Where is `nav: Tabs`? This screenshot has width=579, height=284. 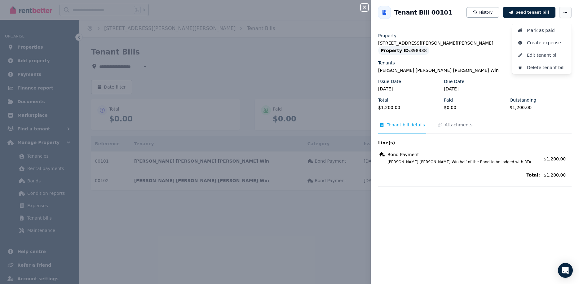 nav: Tabs is located at coordinates (475, 128).